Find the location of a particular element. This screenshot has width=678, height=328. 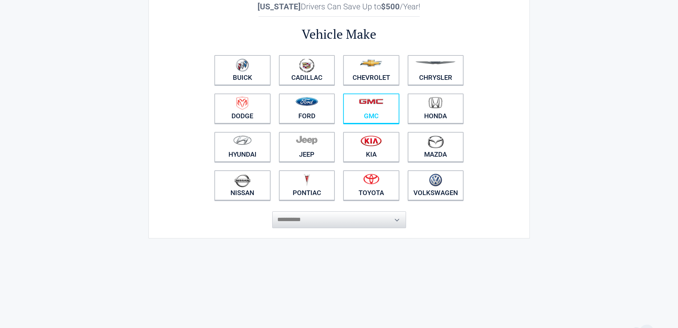

img: jeep is located at coordinates (307, 140).